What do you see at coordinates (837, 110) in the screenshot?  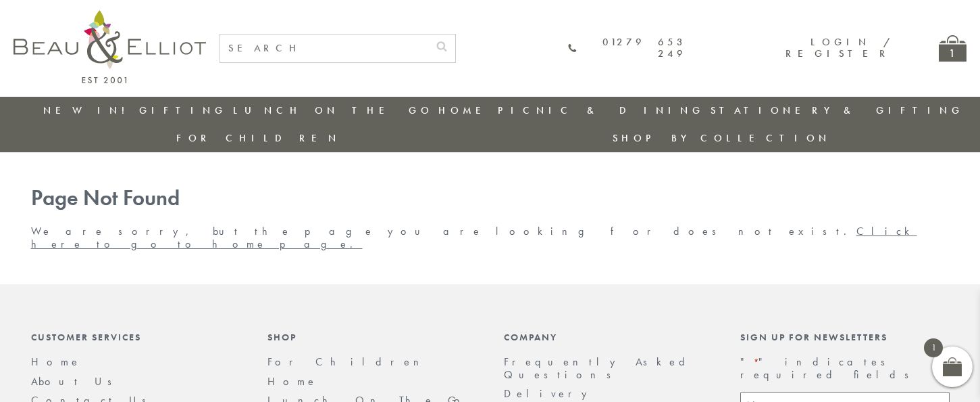 I see `a: Stationery & Gifting` at bounding box center [837, 110].